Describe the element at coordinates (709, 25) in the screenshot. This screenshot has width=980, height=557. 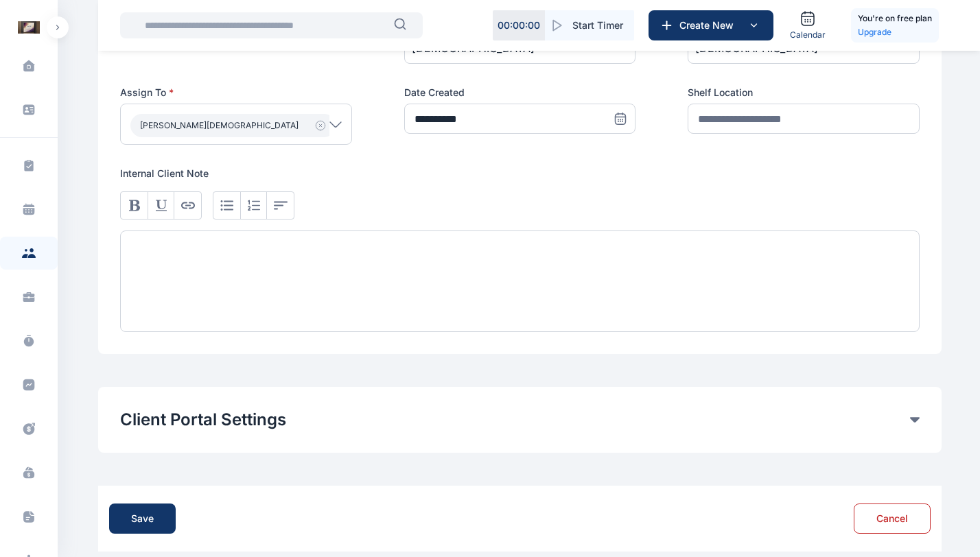
I see `span: Create New` at that location.